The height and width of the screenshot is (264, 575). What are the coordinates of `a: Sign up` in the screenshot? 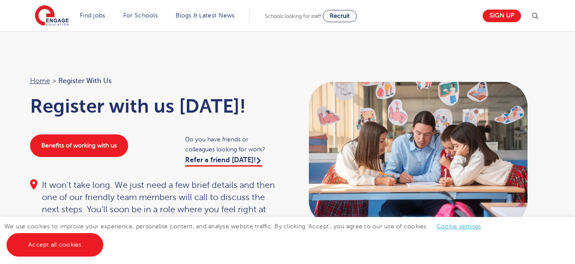 It's located at (501, 16).